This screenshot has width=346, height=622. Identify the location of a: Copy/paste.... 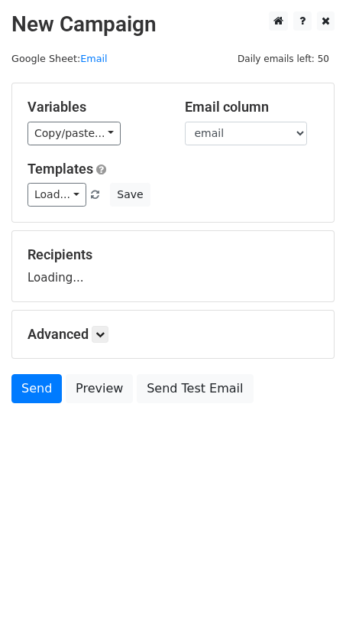
(74, 133).